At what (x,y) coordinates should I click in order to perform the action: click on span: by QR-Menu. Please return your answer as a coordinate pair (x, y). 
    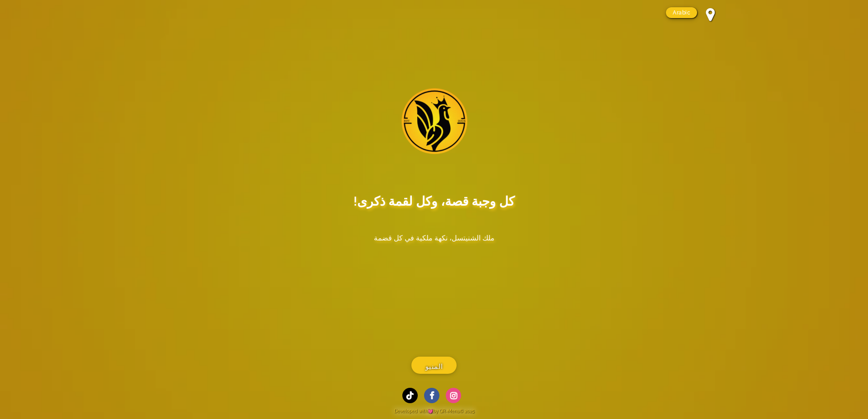
    Looking at the image, I should click on (446, 411).